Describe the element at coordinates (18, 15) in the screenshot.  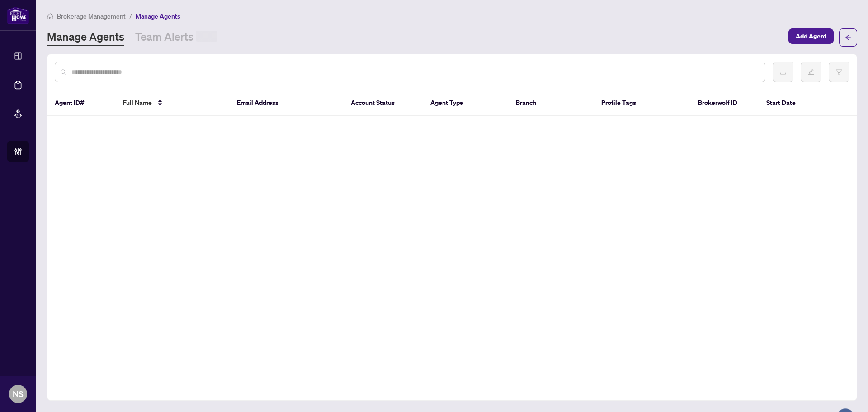
I see `img: logo` at that location.